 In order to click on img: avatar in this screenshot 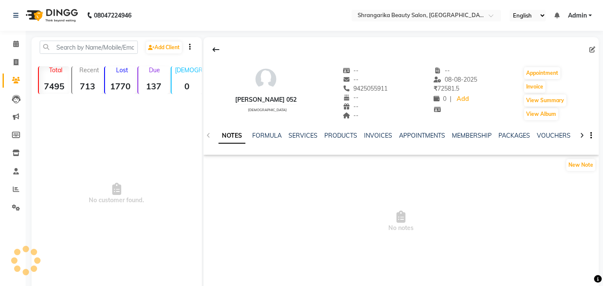, I will do `click(266, 79)`.